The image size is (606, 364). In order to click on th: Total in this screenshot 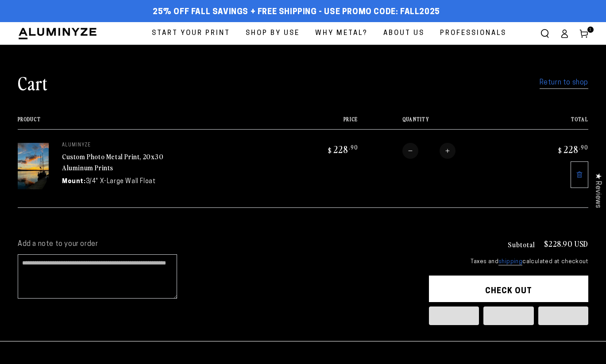, I will do `click(552, 123)`.